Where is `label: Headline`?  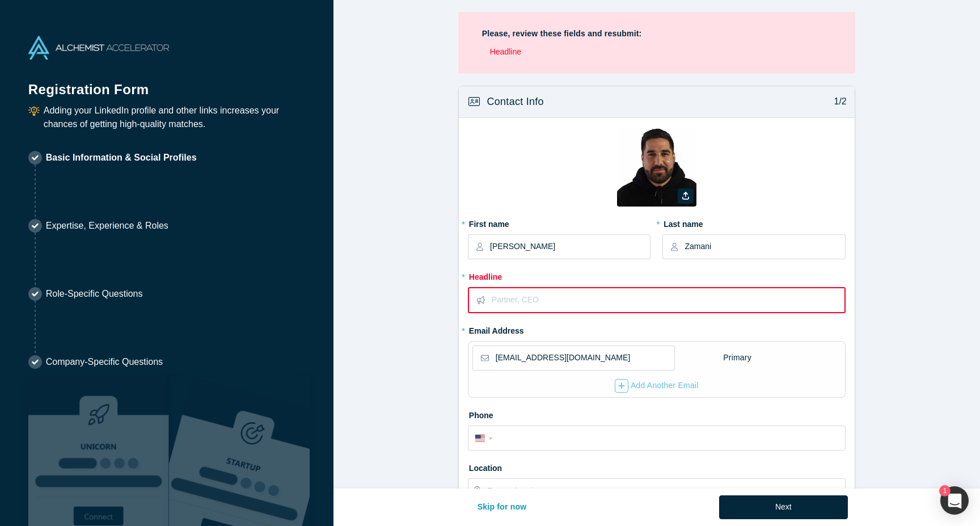
label: Headline is located at coordinates (657, 275).